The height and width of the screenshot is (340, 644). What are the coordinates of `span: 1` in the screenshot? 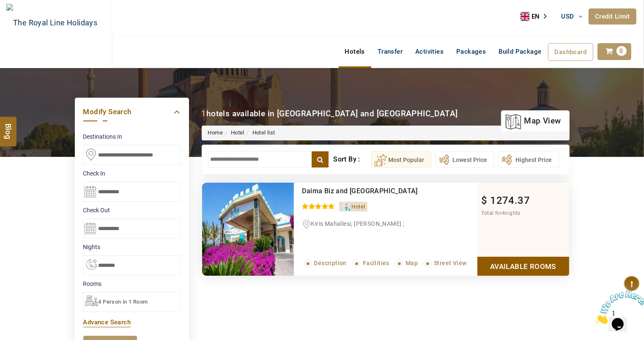 It's located at (5, 7).